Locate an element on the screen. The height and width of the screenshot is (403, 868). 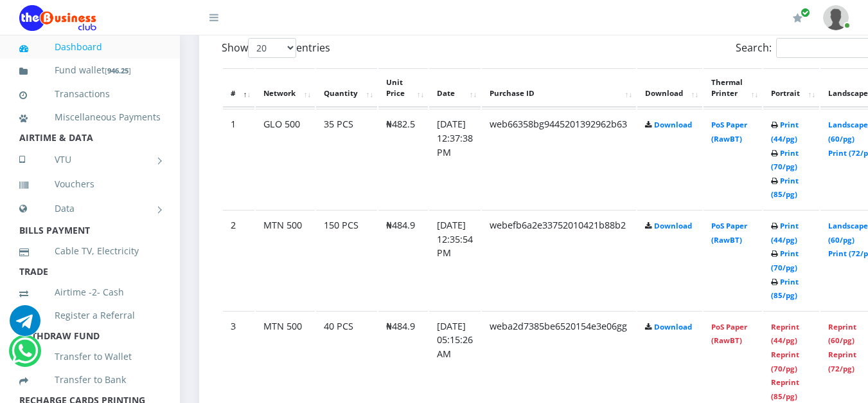
img: User is located at coordinates (836, 17).